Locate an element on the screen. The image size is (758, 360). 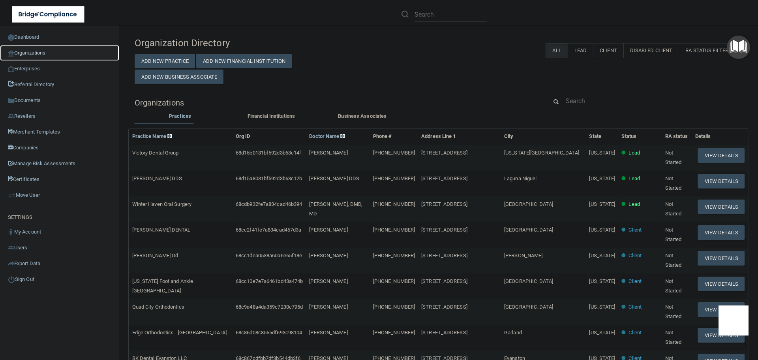
label: Financial Institutions is located at coordinates (271, 116).